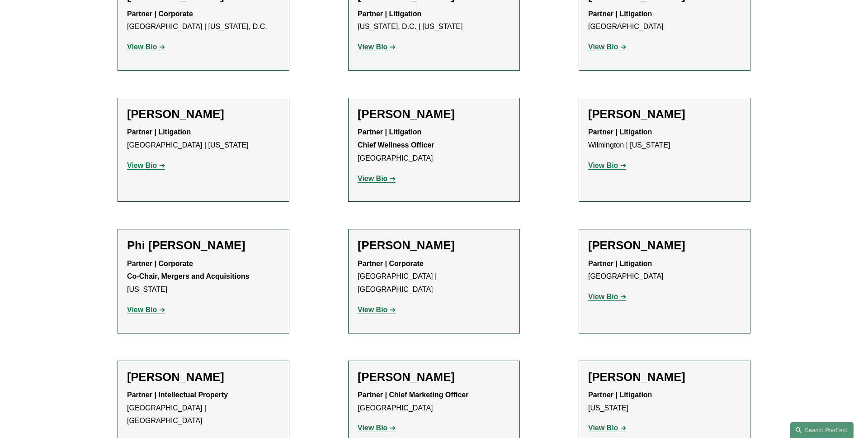 The width and height of the screenshot is (868, 438). What do you see at coordinates (396, 138) in the screenshot?
I see `strong: Partner | Litigation Chief Wellness Officer` at bounding box center [396, 138].